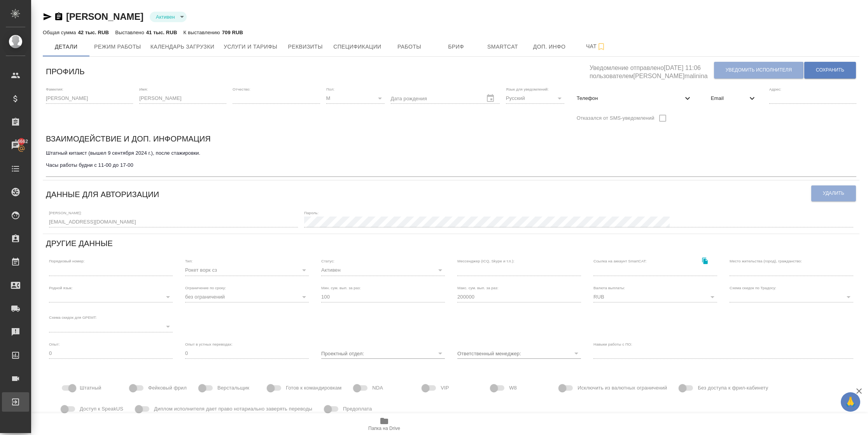  I want to click on span: Бриф, so click(456, 47).